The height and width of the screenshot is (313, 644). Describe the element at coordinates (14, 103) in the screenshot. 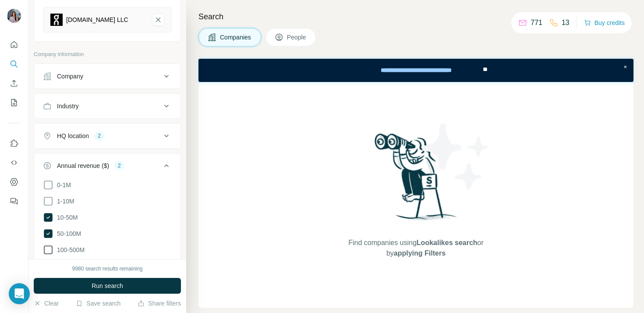

I see `button: My lists` at that location.